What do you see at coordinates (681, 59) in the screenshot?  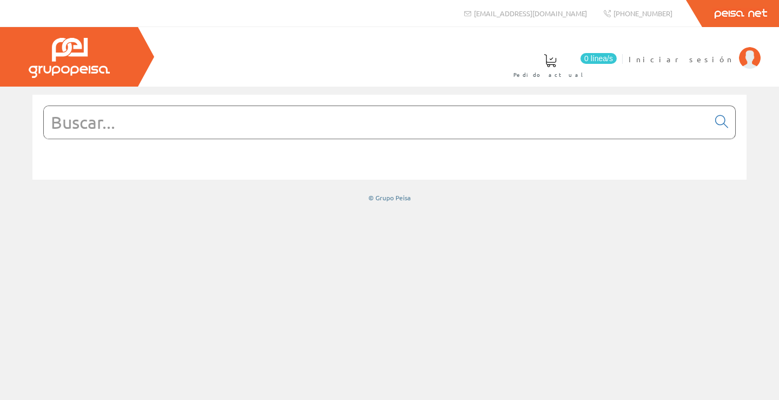 I see `span: Iniciar sesión` at bounding box center [681, 59].